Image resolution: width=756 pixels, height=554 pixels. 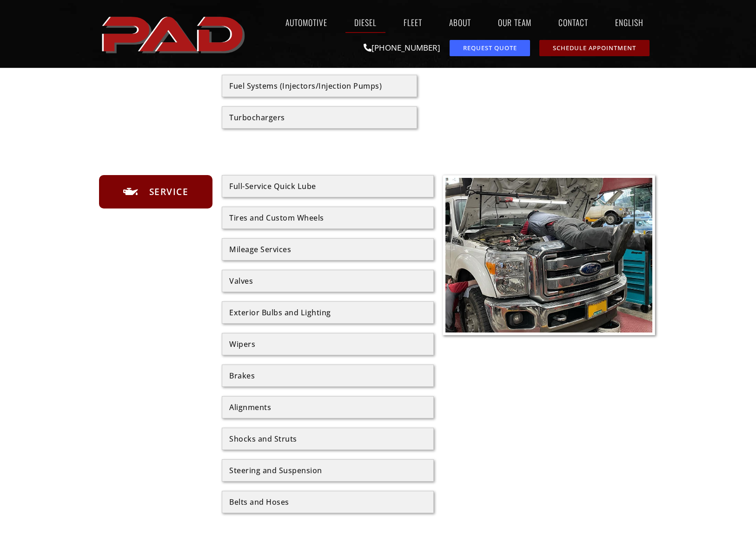 What do you see at coordinates (573, 22) in the screenshot?
I see `a: Contact` at bounding box center [573, 22].